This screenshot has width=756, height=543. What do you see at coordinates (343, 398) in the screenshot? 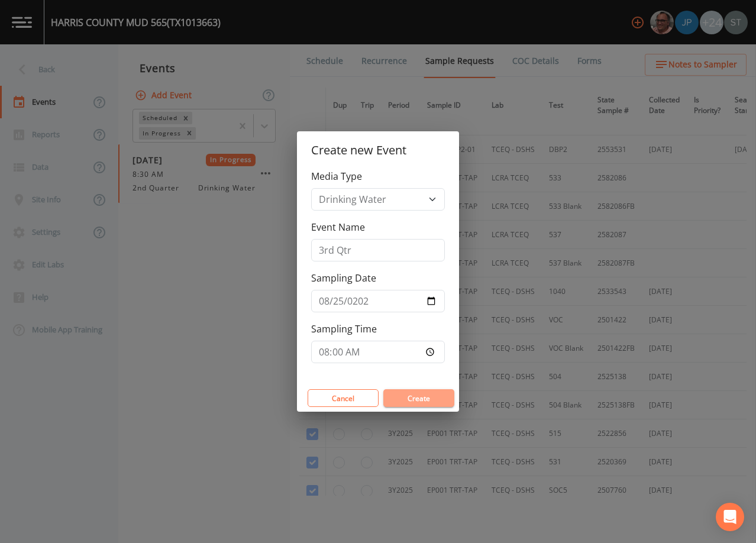
I see `button: Cancel` at bounding box center [343, 398].